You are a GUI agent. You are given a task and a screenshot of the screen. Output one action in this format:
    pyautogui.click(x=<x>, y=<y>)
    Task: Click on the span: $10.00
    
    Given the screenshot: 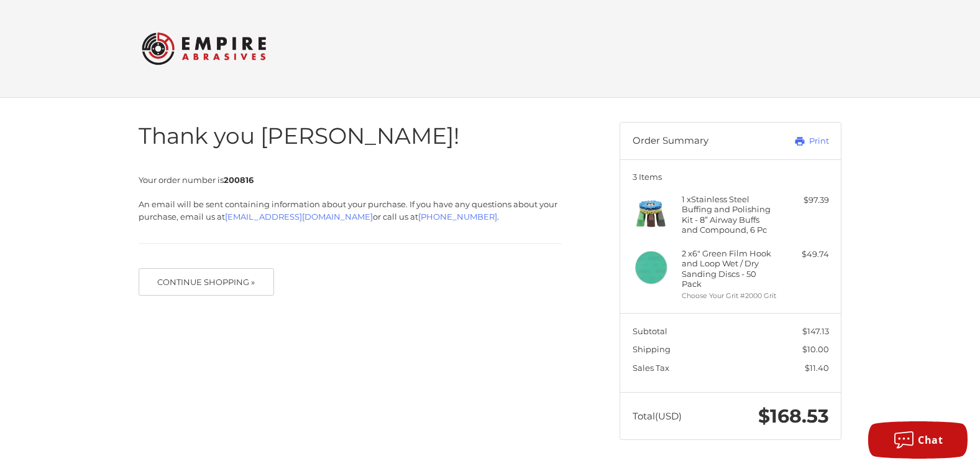 What is the action you would take?
    pyautogui.click(x=815, y=348)
    